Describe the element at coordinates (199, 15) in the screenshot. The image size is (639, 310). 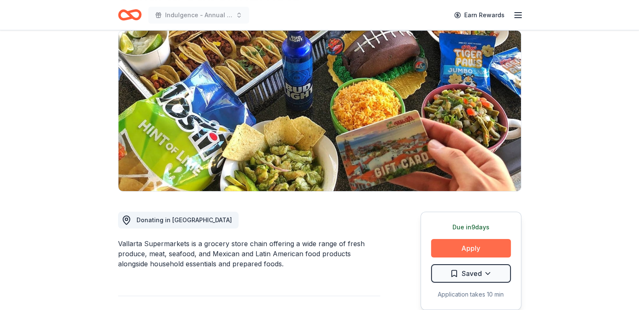
I see `span: Indulgence - Annual Gala` at that location.